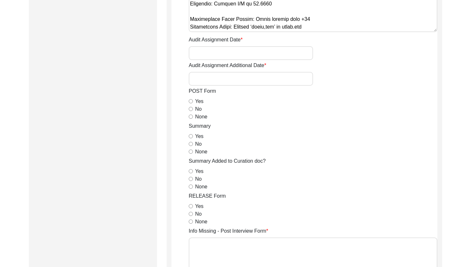 The width and height of the screenshot is (471, 267). I want to click on label: Audit Assignment Date, so click(216, 40).